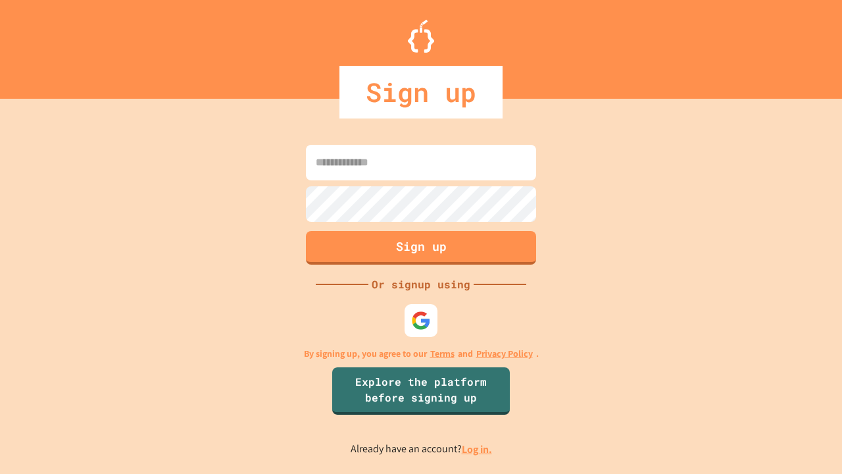 The image size is (842, 474). What do you see at coordinates (421, 320) in the screenshot?
I see `img: google-icon.svg` at bounding box center [421, 320].